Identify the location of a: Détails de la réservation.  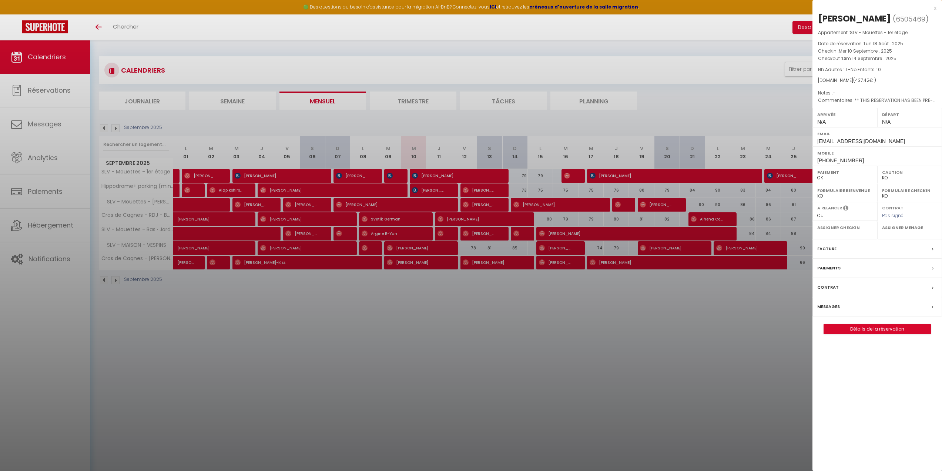
(877, 329).